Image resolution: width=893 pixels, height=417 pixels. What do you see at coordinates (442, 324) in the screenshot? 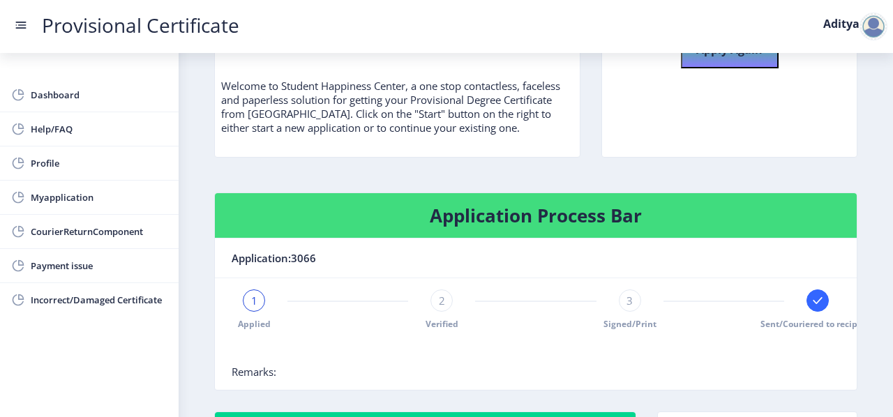
I see `span: Verified` at bounding box center [442, 324].